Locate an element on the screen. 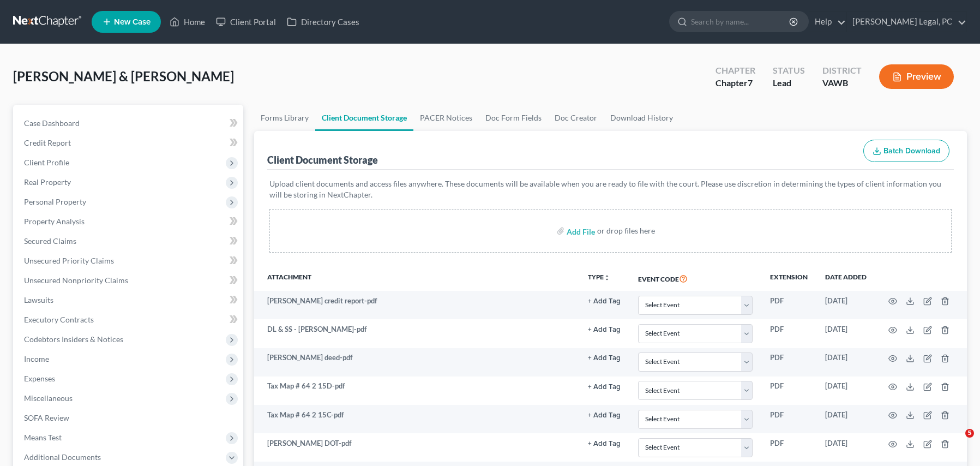 The image size is (980, 466). span: Client Profile is located at coordinates (46, 162).